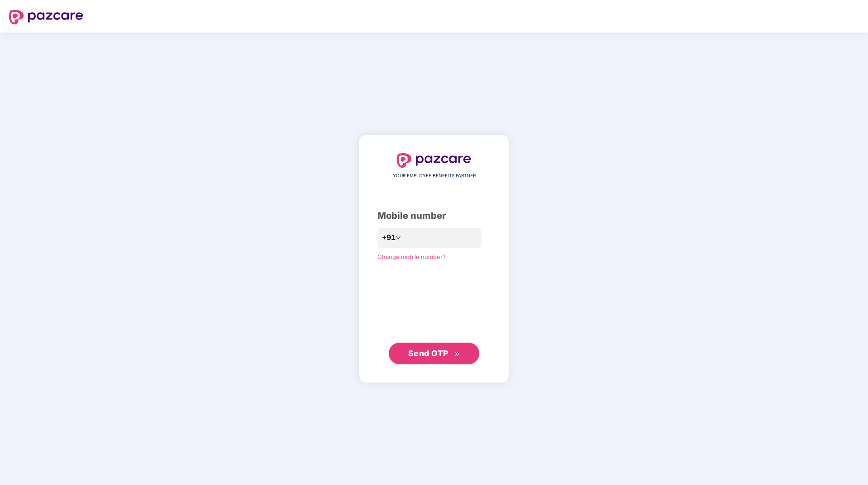 The width and height of the screenshot is (868, 485). Describe the element at coordinates (434, 353) in the screenshot. I see `button: Send OTPdouble-right` at that location.